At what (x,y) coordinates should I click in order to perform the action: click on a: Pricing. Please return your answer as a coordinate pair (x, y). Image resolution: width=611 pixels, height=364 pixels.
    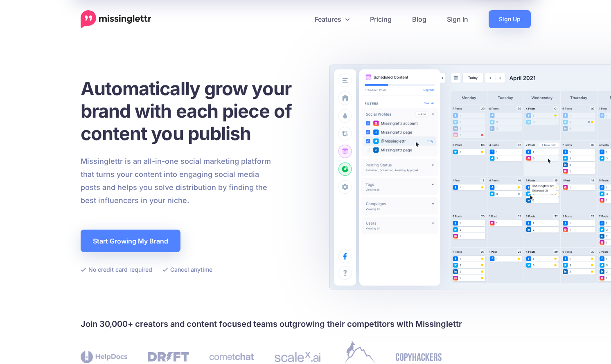
    Looking at the image, I should click on (381, 19).